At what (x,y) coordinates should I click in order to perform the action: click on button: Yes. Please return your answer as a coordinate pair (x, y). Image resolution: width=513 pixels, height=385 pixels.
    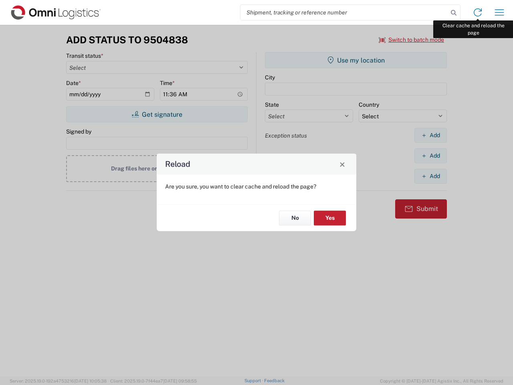
    Looking at the image, I should click on (330, 218).